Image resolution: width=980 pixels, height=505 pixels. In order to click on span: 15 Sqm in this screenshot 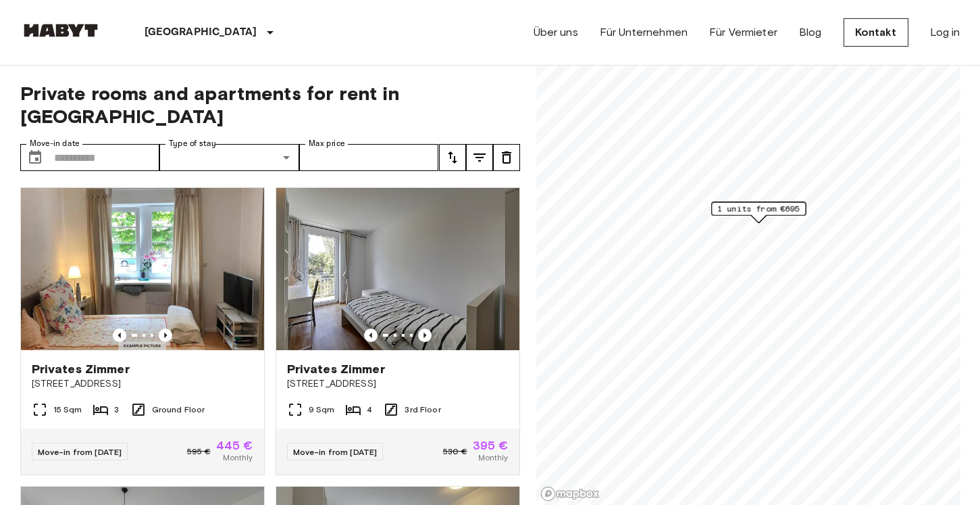, I will do `click(68, 410)`.